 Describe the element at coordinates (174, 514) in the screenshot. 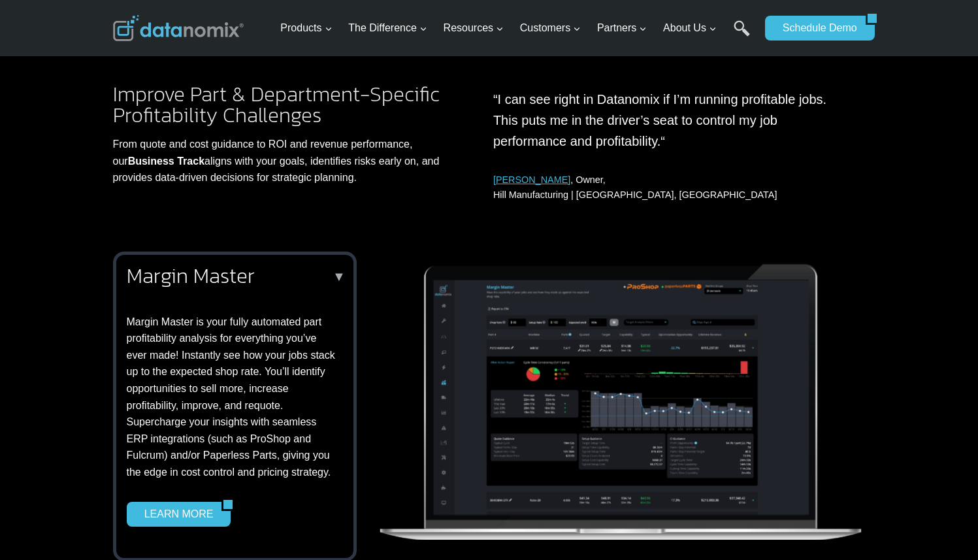

I see `a: LEARN MORE` at that location.